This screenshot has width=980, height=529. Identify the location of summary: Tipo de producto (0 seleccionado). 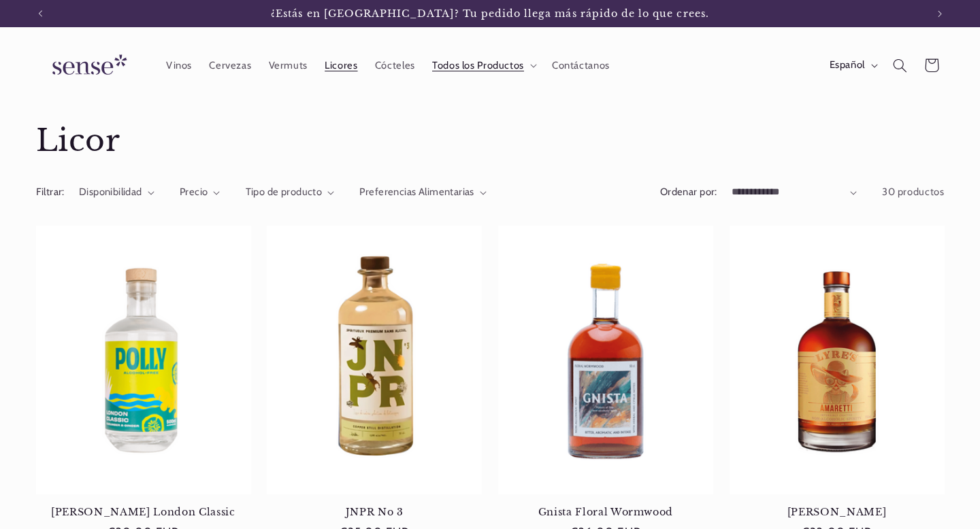
(290, 192).